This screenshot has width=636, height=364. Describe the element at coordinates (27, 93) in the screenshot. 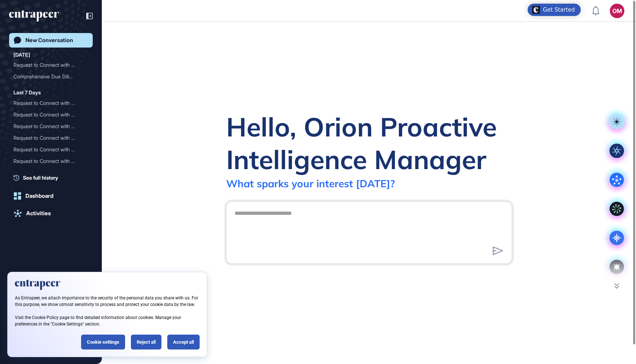

I see `div: Last 7 Days` at that location.